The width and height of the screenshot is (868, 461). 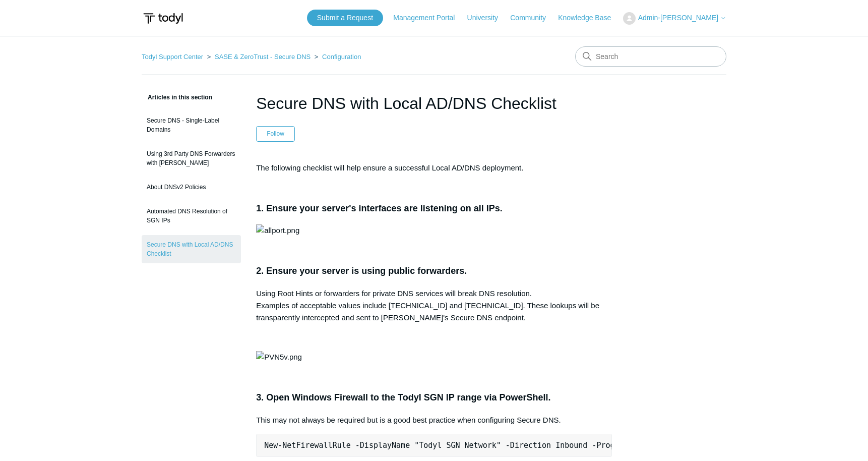 I want to click on pre: New-NetFirewallRule -DisplayName "Todyl SGN Network" -Direction Inbound -Program Any -LocalAddres..., so click(x=434, y=445).